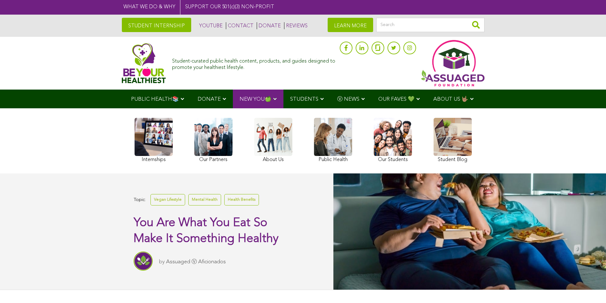 This screenshot has width=606, height=303. I want to click on div: Navigation Menu, so click(303, 99).